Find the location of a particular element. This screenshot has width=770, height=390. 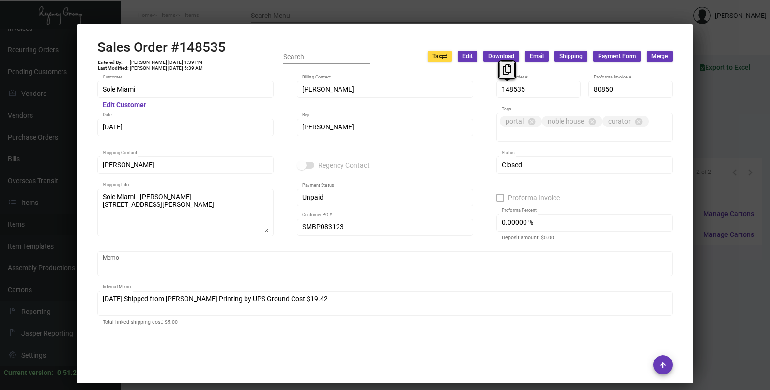

mat-hint: Edit Customer is located at coordinates (125, 105).